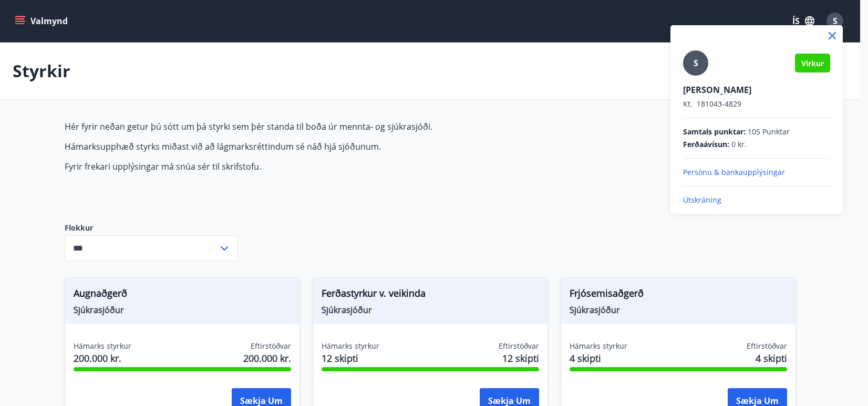 The width and height of the screenshot is (868, 406). I want to click on span: S, so click(696, 63).